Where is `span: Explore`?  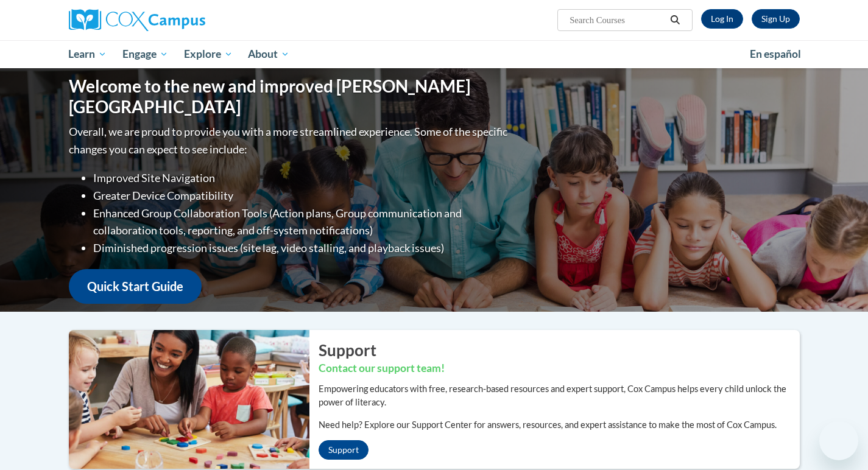 span: Explore is located at coordinates (208, 54).